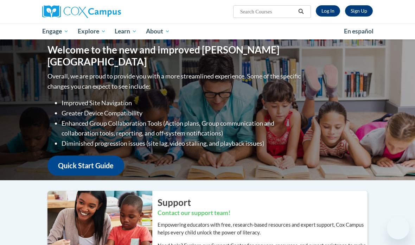 The image size is (415, 245). I want to click on p: Empowering educators with free, research-based resources and expert support, Cox Campus helps eve..., so click(262, 228).